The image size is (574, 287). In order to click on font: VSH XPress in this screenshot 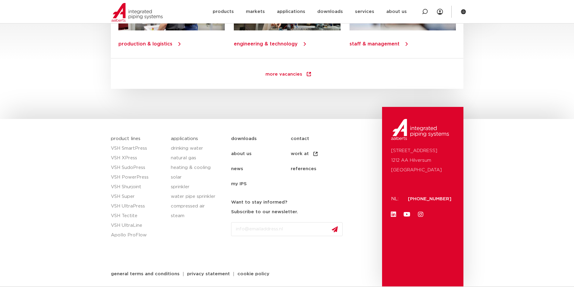, I will do `click(124, 158)`.